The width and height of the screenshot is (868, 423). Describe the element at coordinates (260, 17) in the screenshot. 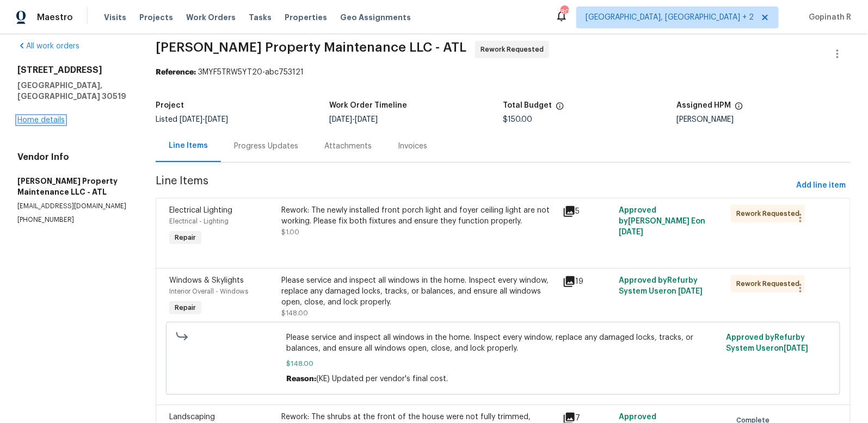

I see `span: Tasks` at that location.